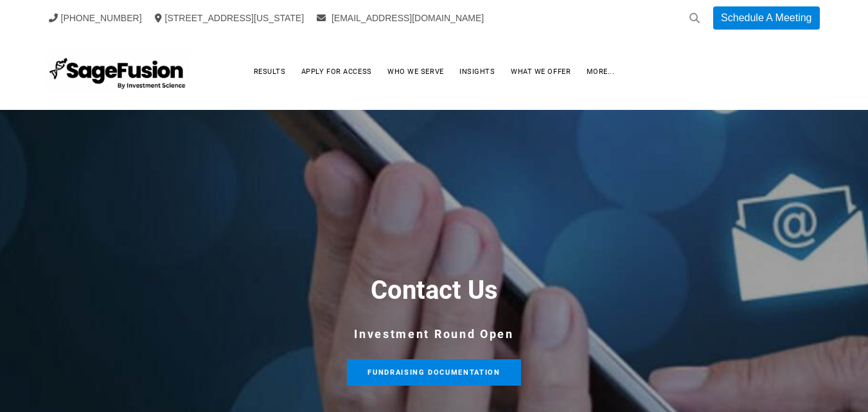 The height and width of the screenshot is (412, 868). What do you see at coordinates (766, 18) in the screenshot?
I see `a: Schedule A Meeting` at bounding box center [766, 18].